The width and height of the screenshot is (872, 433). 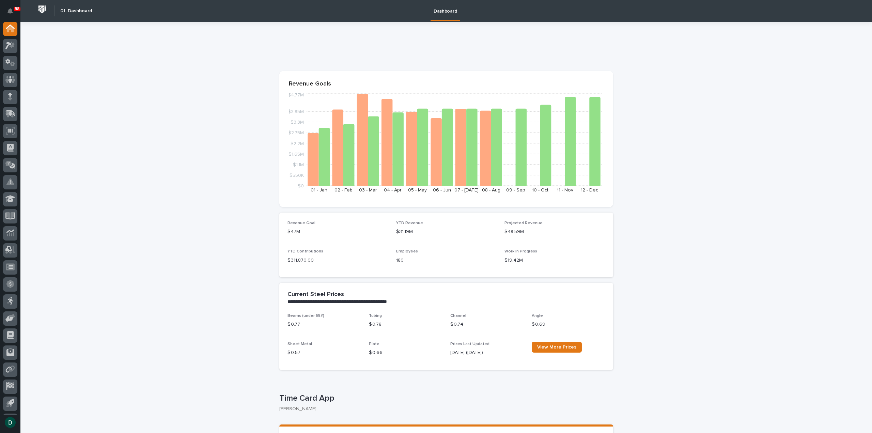 What do you see at coordinates (300, 344) in the screenshot?
I see `span: Sheet Metal` at bounding box center [300, 344].